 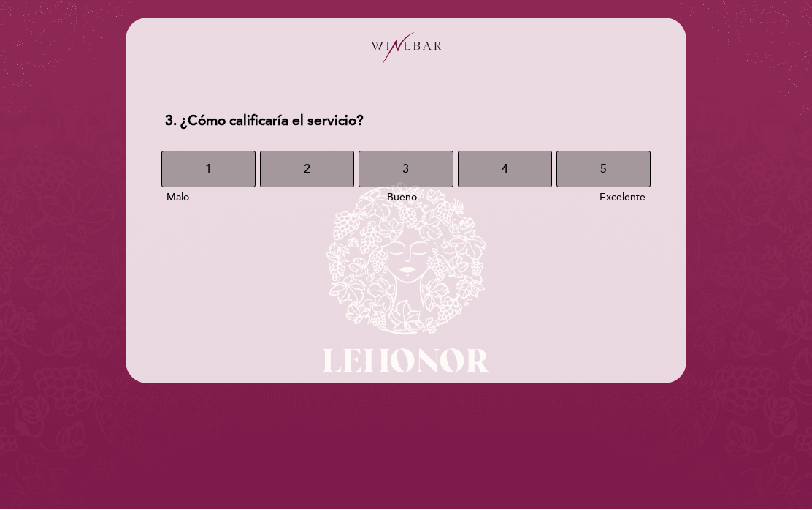 What do you see at coordinates (405, 170) in the screenshot?
I see `span: 3` at bounding box center [405, 170].